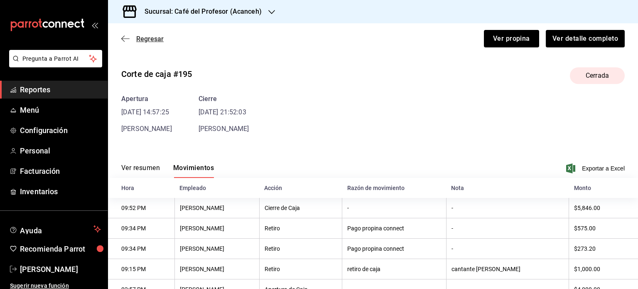 Image resolution: width=638 pixels, height=289 pixels. Describe the element at coordinates (60, 191) in the screenshot. I see `span: Inventarios` at that location.